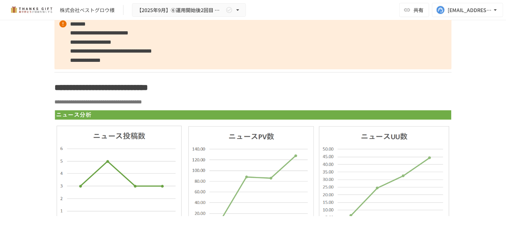 Image resolution: width=506 pixels, height=231 pixels. I want to click on div: 株式会社ベストグロウ様, so click(87, 10).